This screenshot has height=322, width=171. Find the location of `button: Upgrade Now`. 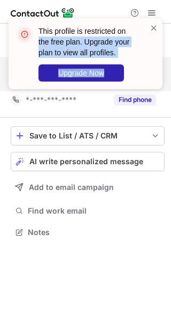

button: Upgrade Now is located at coordinates (81, 73).